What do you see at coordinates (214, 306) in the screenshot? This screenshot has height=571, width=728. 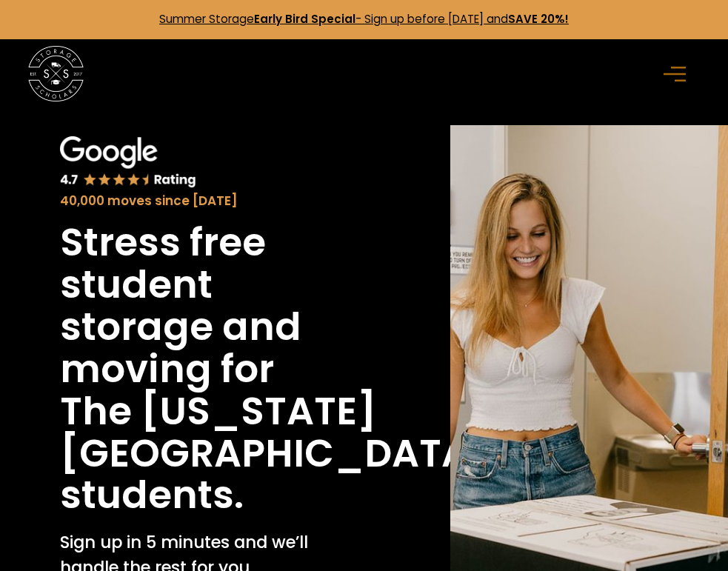 I see `h1: Stress free student storage and moving for` at bounding box center [214, 306].